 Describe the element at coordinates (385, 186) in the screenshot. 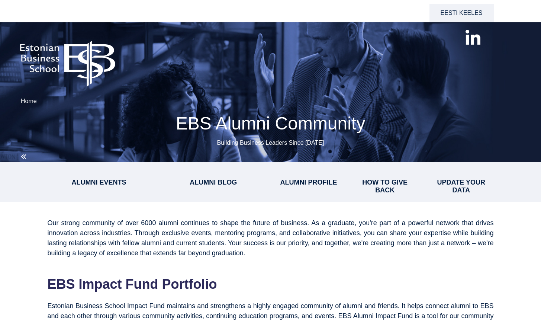

I see `span: HOW TO GIVE BACK` at that location.